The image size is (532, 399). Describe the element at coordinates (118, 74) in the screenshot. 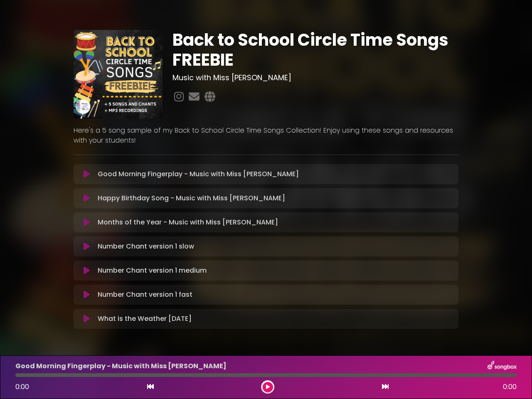

I see `img: FaQTVlJfRiSsofDUrnRH` at that location.